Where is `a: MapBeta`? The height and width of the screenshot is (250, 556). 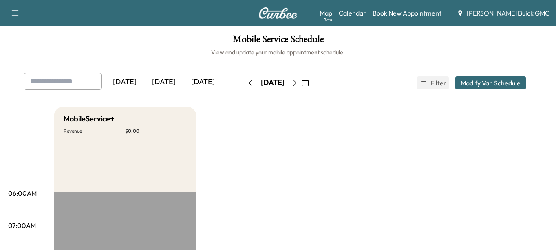
a: MapBeta is located at coordinates (326, 13).